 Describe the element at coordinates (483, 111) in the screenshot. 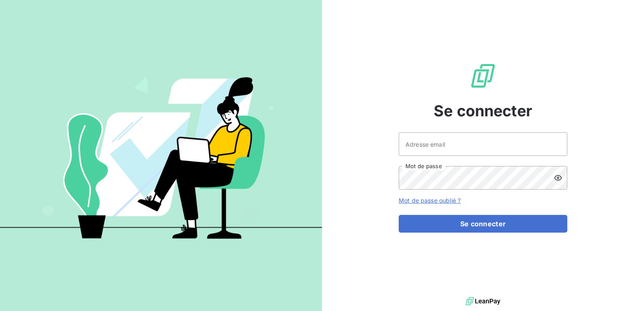

I see `span: Se connecter` at that location.